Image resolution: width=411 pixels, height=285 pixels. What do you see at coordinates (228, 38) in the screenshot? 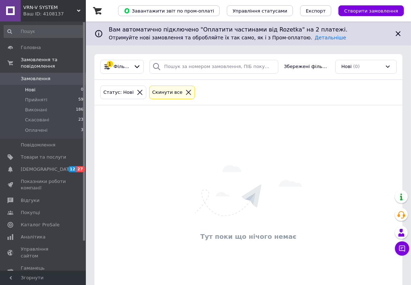
I see `span: Отримуйте нові замовлення та обробляйте їх так само, як і з Пром-оплатою.` at bounding box center [228, 38].